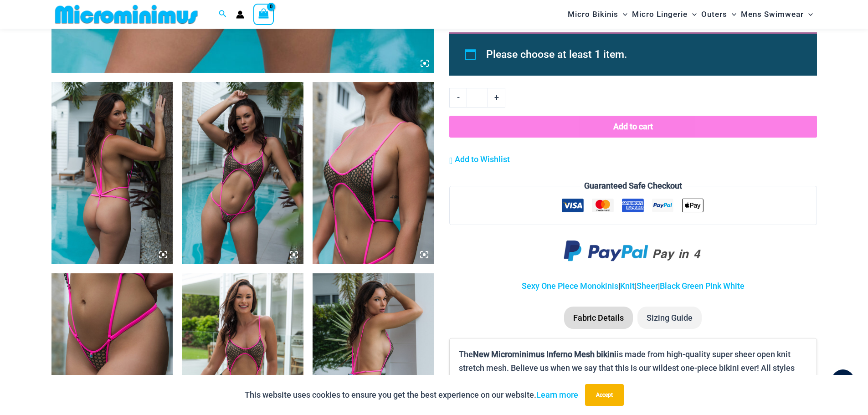 This screenshot has height=415, width=868. Describe the element at coordinates (557, 394) in the screenshot. I see `a: Learn more` at that location.